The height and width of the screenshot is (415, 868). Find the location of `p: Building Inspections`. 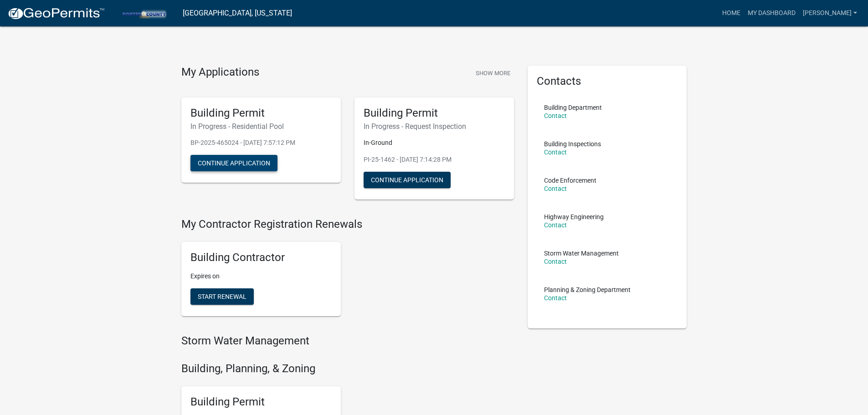

p: Building Inspections is located at coordinates (572, 144).